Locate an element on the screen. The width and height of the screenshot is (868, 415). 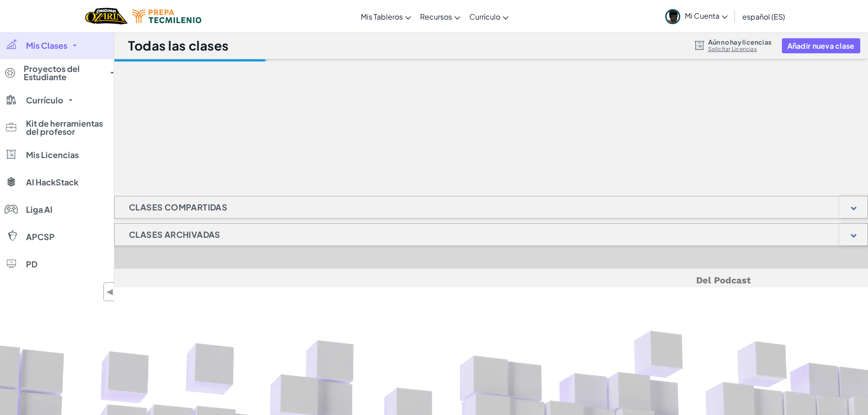
span: Aún no hay licencias is located at coordinates (740, 42).